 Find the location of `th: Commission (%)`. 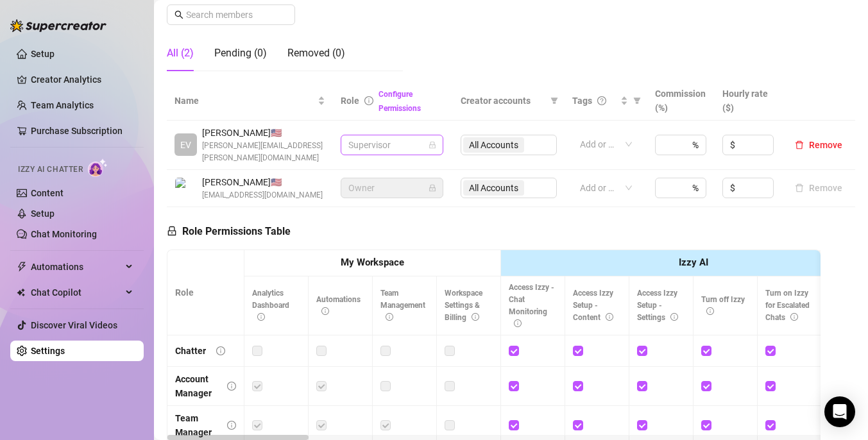

th: Commission (%) is located at coordinates (681, 101).